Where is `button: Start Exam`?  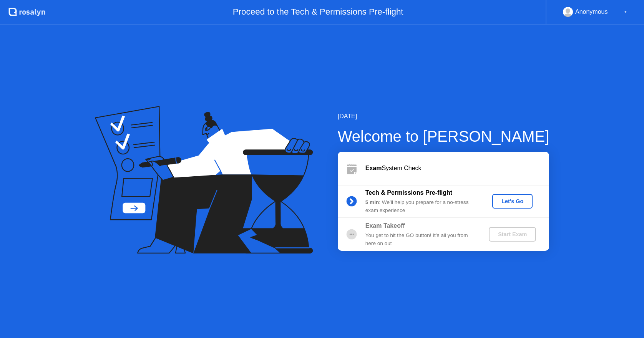
button: Start Exam is located at coordinates (512, 234).